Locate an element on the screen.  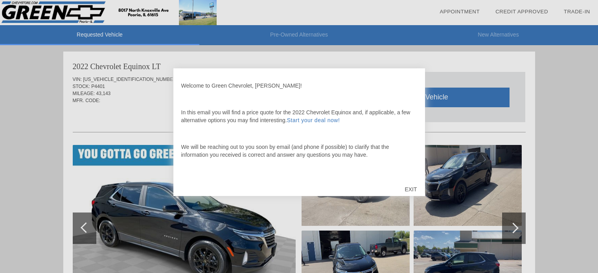
a: Appointment is located at coordinates (459, 11).